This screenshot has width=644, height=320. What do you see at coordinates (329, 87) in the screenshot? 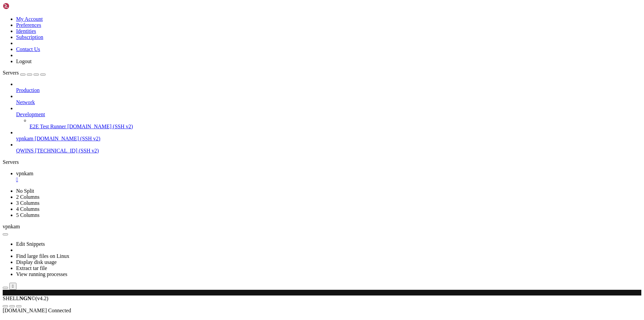
I see `li: Production` at bounding box center [329, 87].